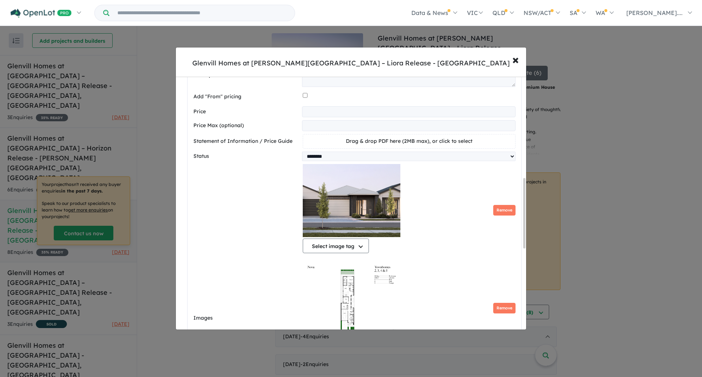  I want to click on label: Price Max (optional), so click(246, 126).